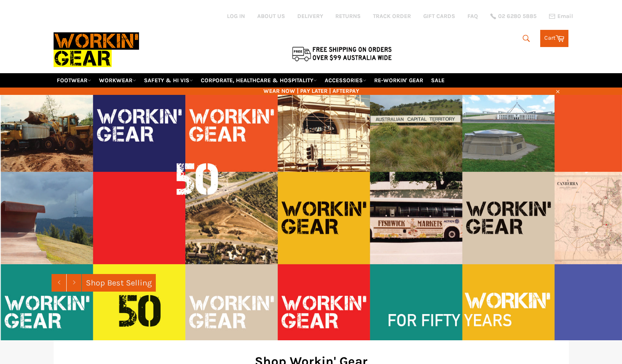  I want to click on a: FAQ, so click(473, 16).